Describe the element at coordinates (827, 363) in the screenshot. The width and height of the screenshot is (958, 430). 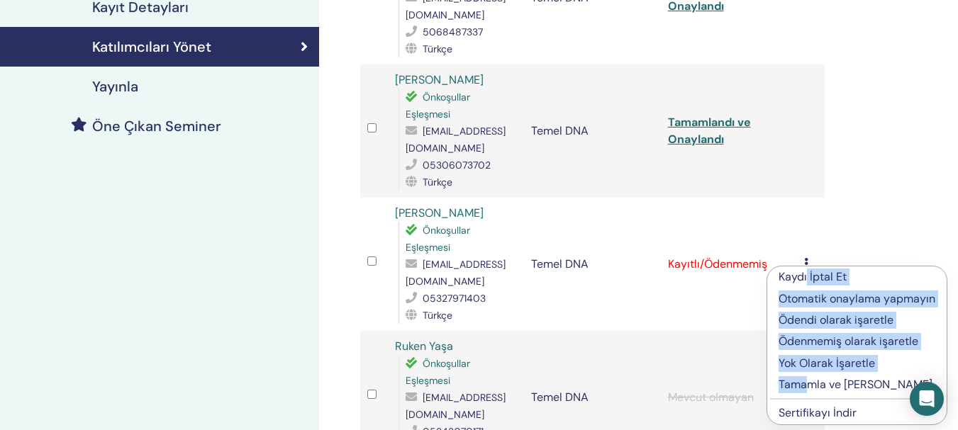
I see `font: Yok Olarak İşaretle` at that location.